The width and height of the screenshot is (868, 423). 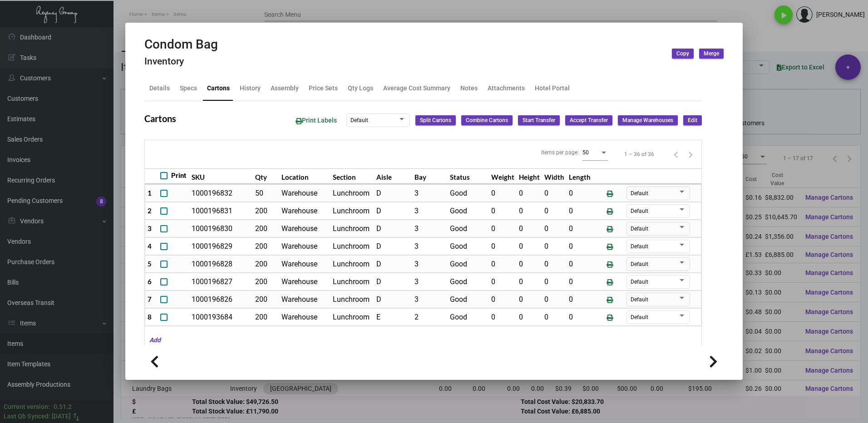 What do you see at coordinates (62, 407) in the screenshot?
I see `div: 0.51.2` at bounding box center [62, 407].